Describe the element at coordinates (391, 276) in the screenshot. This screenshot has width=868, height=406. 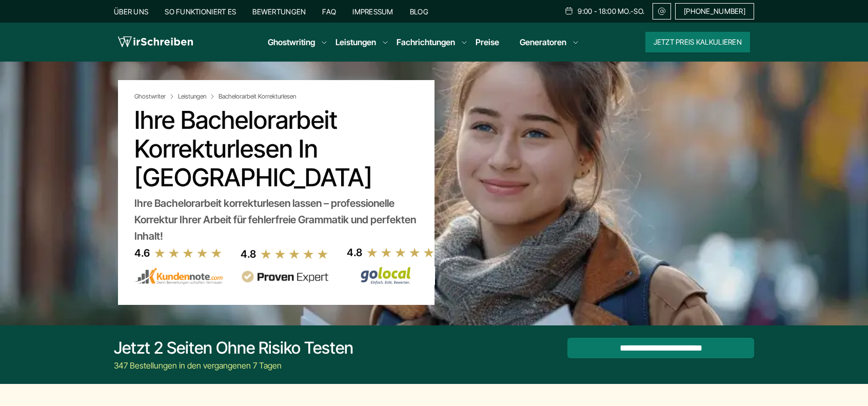
I see `img: Wirschreiben Bewertungen` at that location.